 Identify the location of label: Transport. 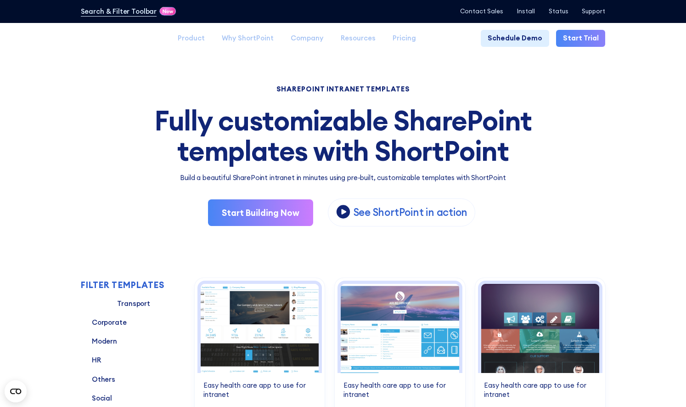
(128, 303).